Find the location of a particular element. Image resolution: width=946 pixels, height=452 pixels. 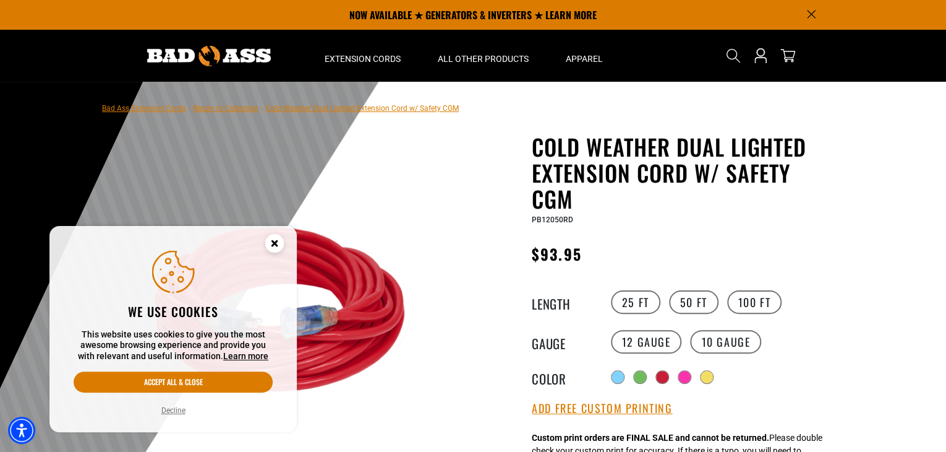

summary: Search is located at coordinates (734, 56).